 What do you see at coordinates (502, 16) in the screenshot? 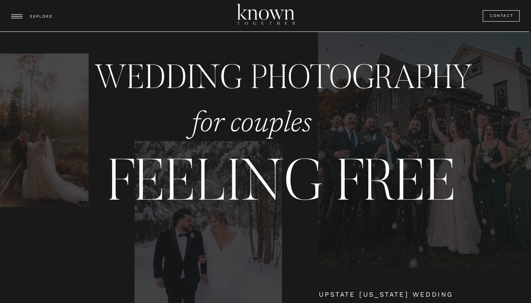
I see `h3: Contact` at bounding box center [502, 16].